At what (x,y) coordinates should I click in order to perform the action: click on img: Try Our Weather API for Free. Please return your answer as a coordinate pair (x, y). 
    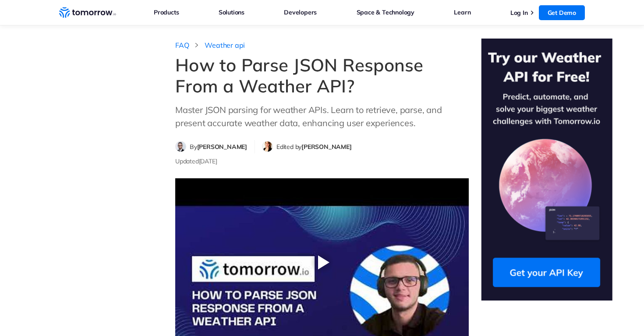
    Looking at the image, I should click on (546, 169).